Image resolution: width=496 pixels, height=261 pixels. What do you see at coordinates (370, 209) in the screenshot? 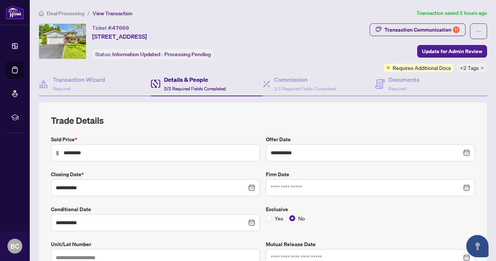
I see `label: Exclusive` at bounding box center [370, 209].